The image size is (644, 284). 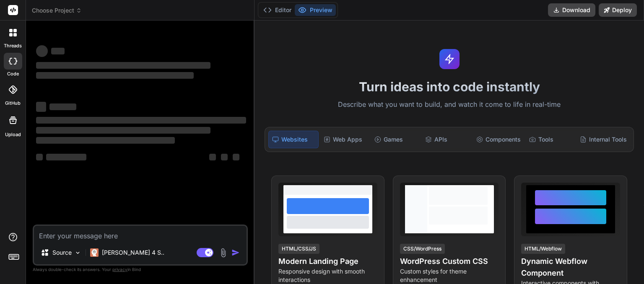 I want to click on img: Claude 4 Sonnet, so click(x=94, y=253).